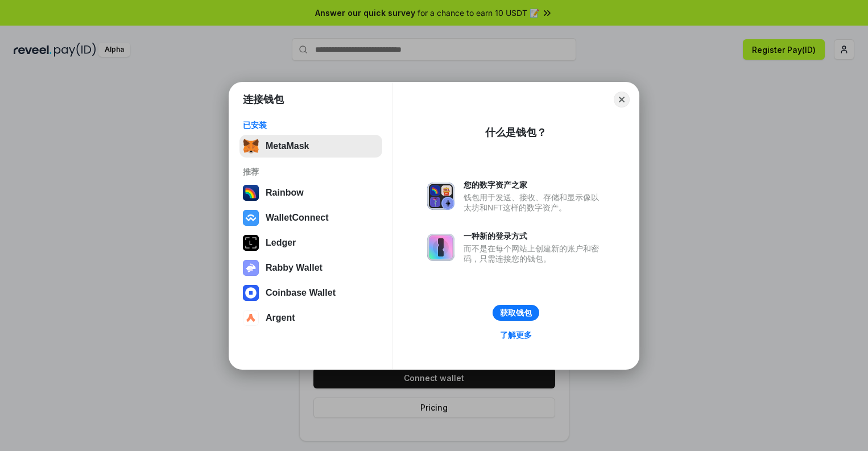  I want to click on button: MetaMask, so click(310, 147).